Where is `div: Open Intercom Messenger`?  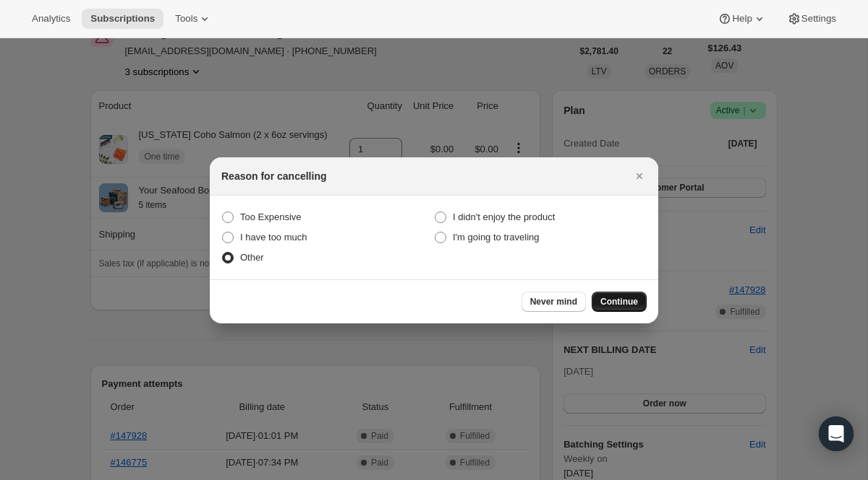 div: Open Intercom Messenger is located at coordinates (836, 434).